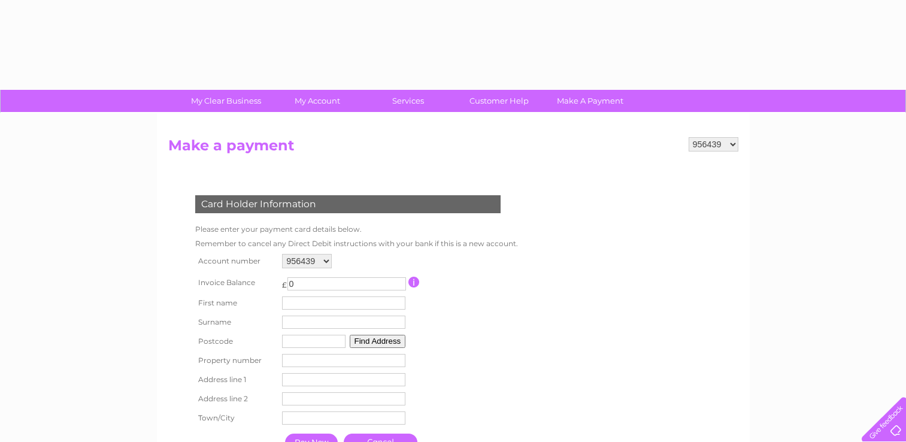 Image resolution: width=906 pixels, height=442 pixels. What do you see at coordinates (348, 204) in the screenshot?
I see `div: Card Holder Information` at bounding box center [348, 204].